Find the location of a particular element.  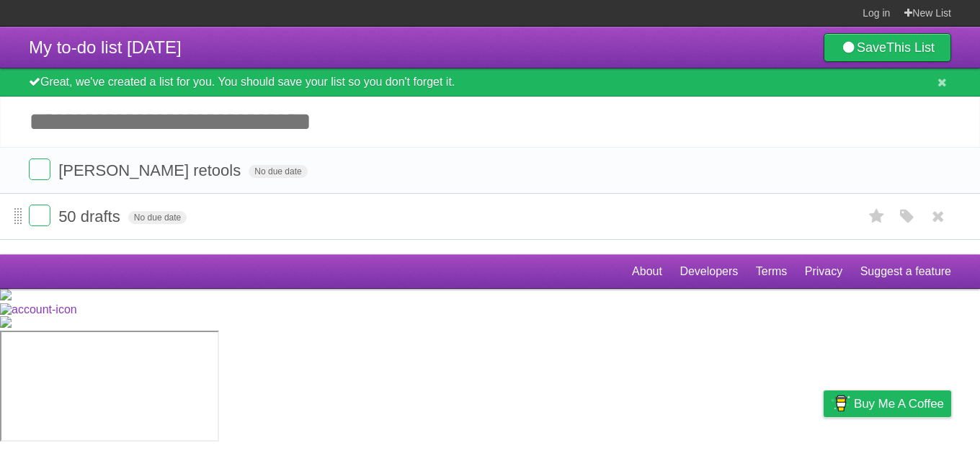

a: Suggest a feature is located at coordinates (906, 271).